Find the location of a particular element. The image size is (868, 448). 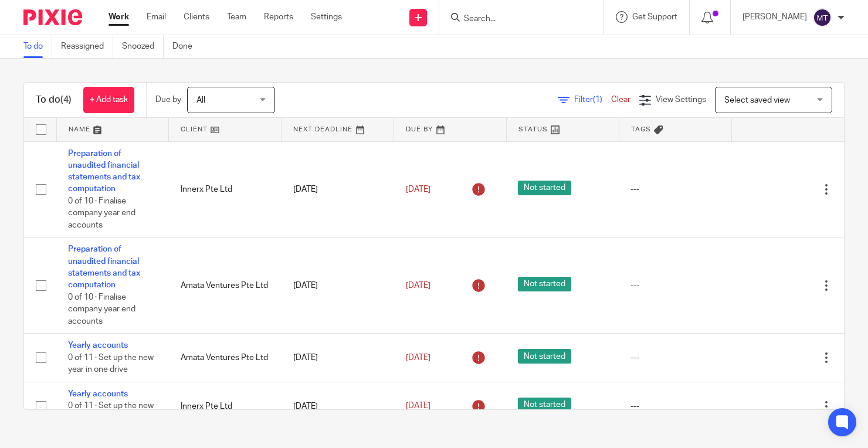

a: Clients is located at coordinates (196, 17).